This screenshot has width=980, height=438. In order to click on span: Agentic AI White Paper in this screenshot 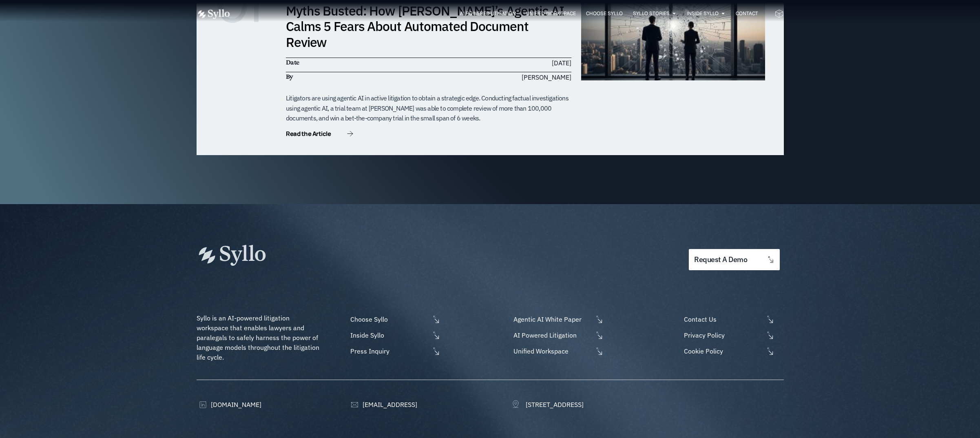, I will do `click(552, 319)`.